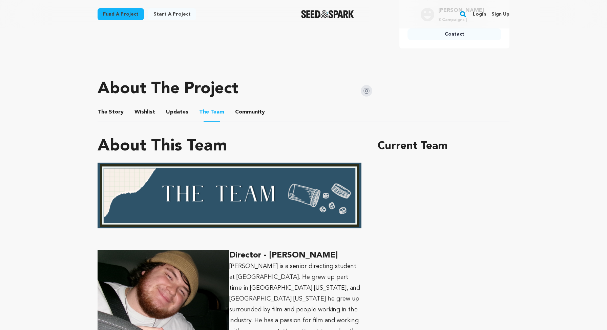 This screenshot has width=607, height=330. What do you see at coordinates (121, 14) in the screenshot?
I see `a: Fund a project` at bounding box center [121, 14].